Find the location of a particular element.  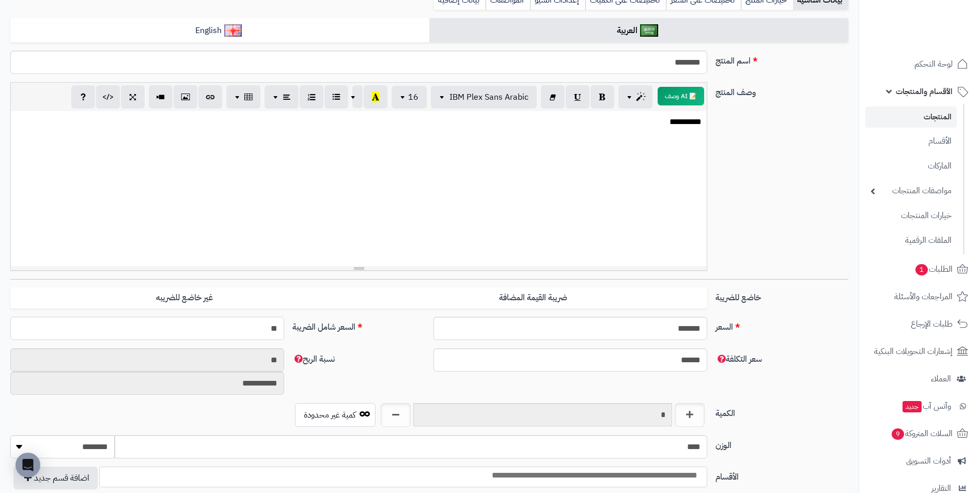

a: English is located at coordinates (220, 30).